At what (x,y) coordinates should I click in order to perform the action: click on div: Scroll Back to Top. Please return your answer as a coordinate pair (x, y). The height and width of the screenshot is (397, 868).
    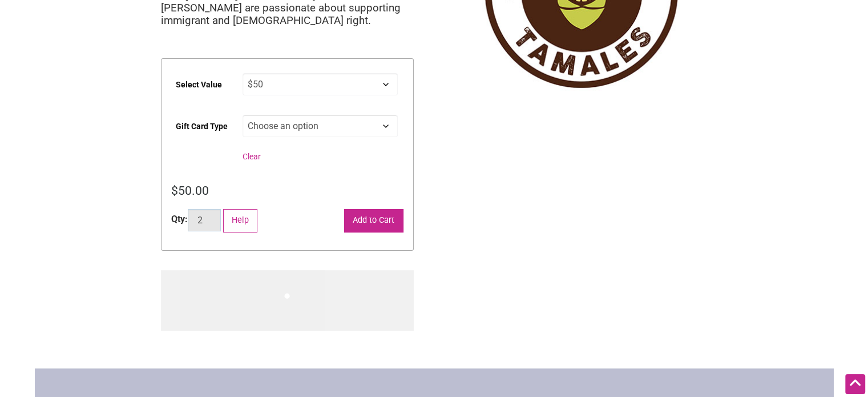
    Looking at the image, I should click on (855, 384).